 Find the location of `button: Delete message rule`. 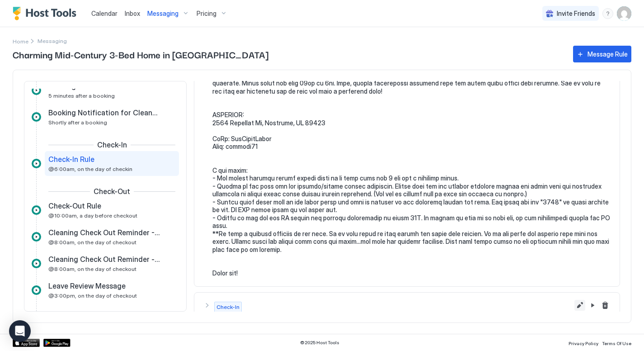

button: Delete message rule is located at coordinates (605, 306).